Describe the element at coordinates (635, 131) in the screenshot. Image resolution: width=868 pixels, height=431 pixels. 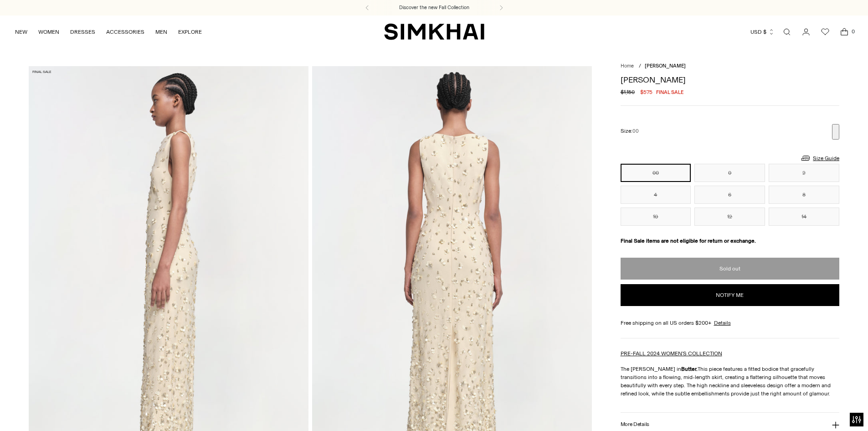
I see `span: 00` at that location.